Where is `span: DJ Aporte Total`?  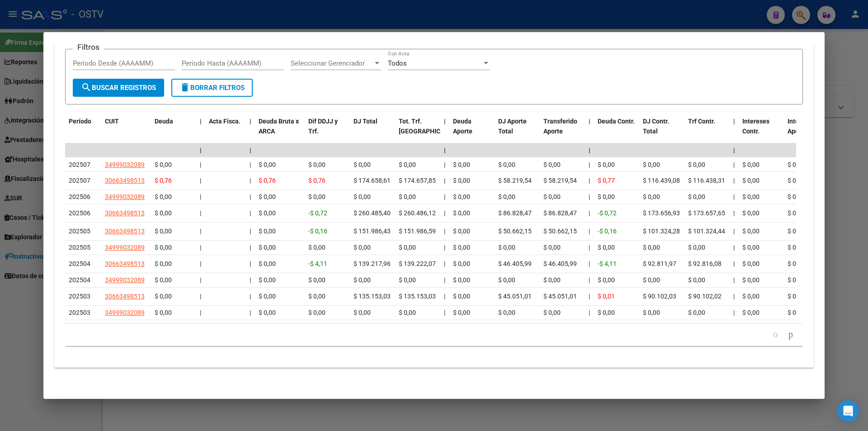
span: DJ Aporte Total is located at coordinates (512, 126).